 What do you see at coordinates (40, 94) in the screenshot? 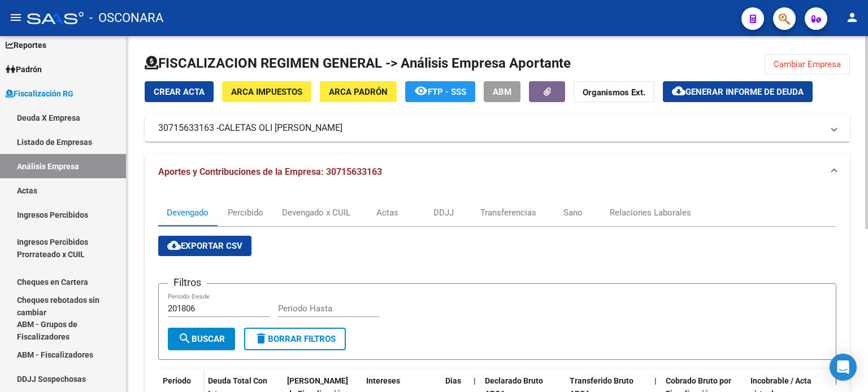
I see `span: Fiscalización RG` at bounding box center [40, 94].